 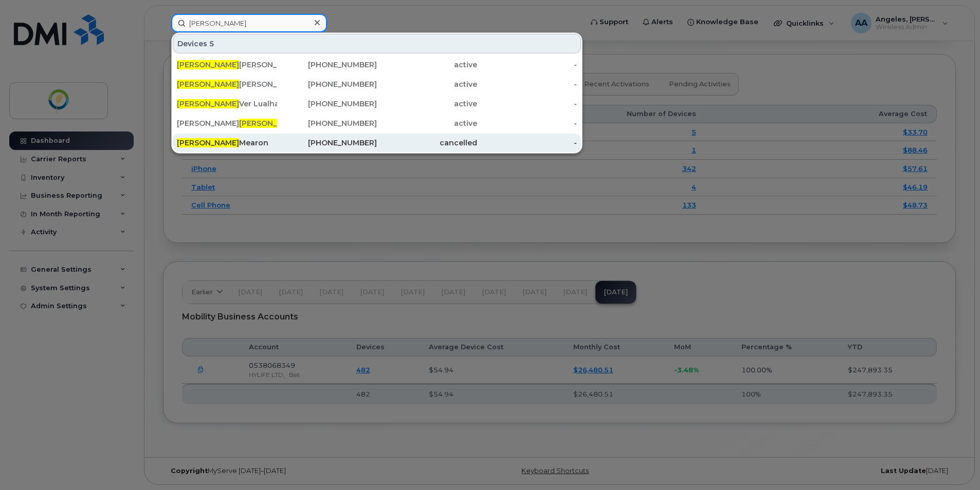 What do you see at coordinates (226, 143) in the screenshot?
I see `div: Mearon` at bounding box center [226, 143].